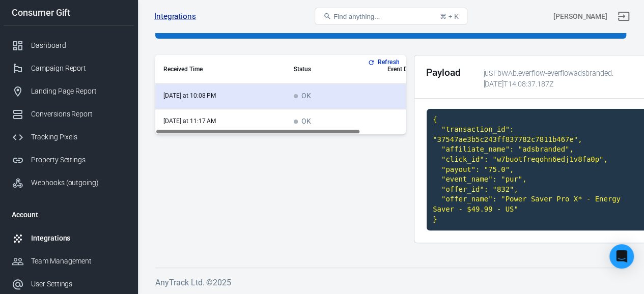  Describe the element at coordinates (79, 68) in the screenshot. I see `div: Campaign Report` at that location.